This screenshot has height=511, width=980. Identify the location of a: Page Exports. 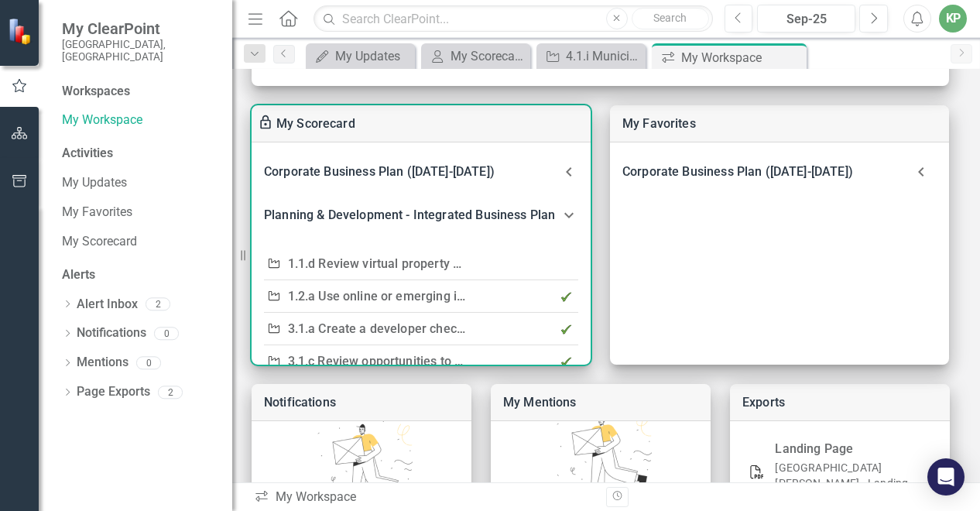
(113, 392).